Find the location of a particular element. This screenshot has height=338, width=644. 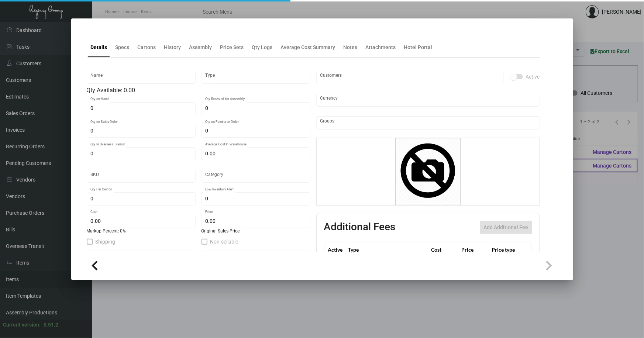

button: Add Additional Fee is located at coordinates (506, 227).